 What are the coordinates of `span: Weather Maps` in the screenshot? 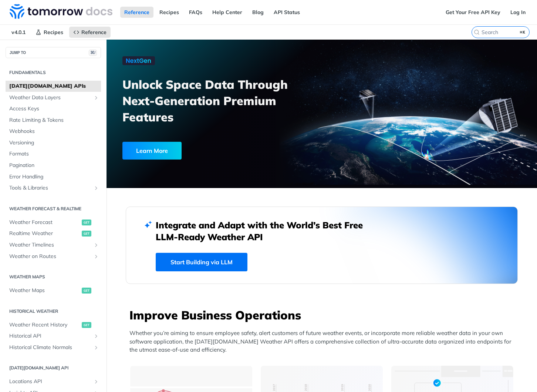 It's located at (44, 290).